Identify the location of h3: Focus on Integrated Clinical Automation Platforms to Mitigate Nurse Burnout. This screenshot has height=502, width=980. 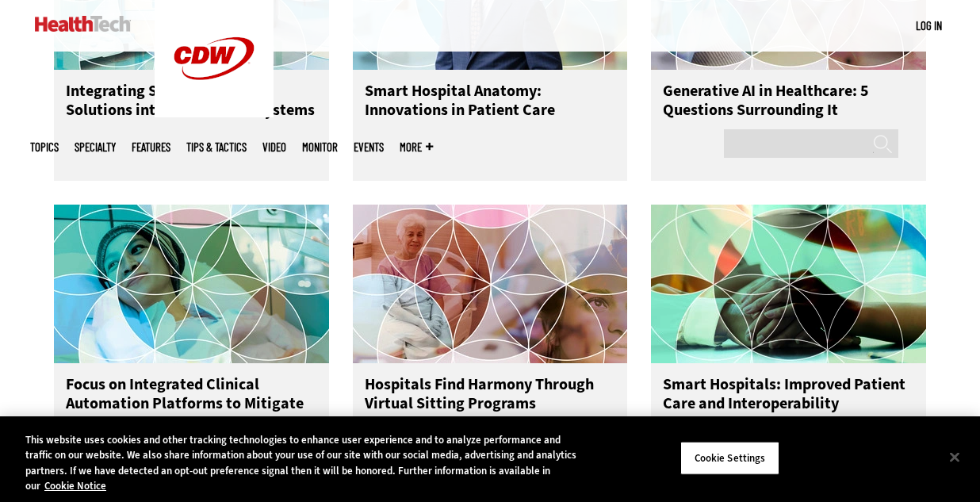
(191, 407).